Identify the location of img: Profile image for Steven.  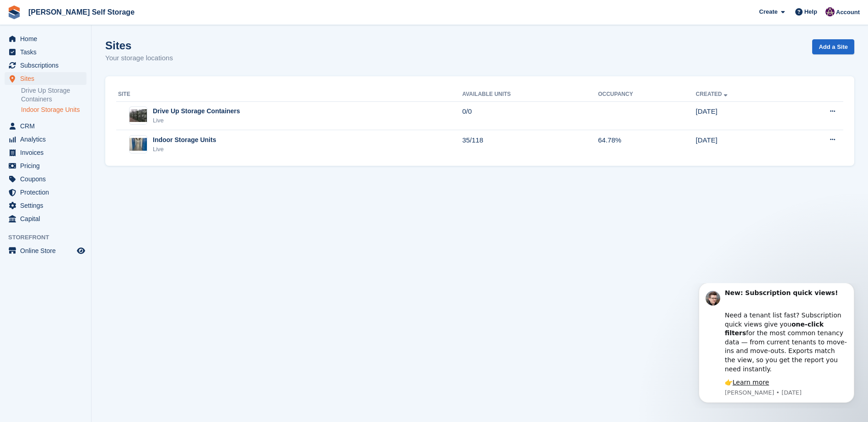
(28, 15).